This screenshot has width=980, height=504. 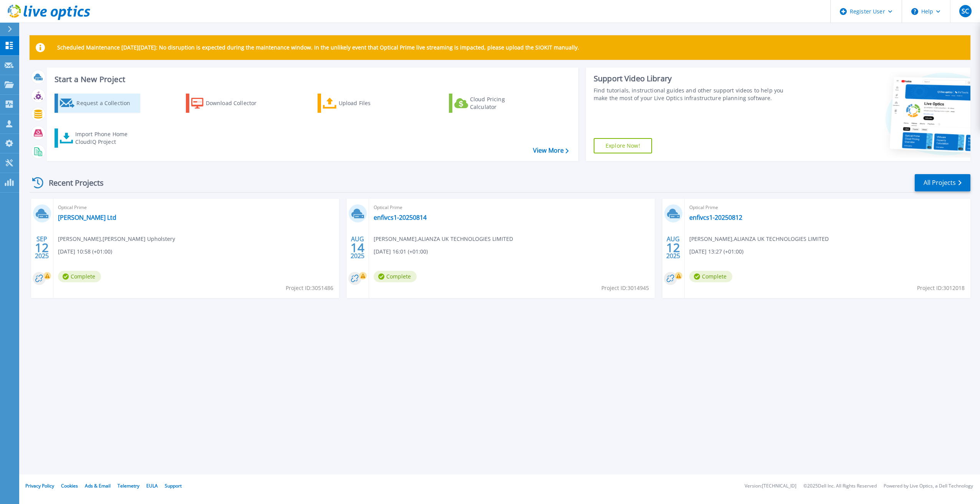 What do you see at coordinates (692, 78) in the screenshot?
I see `div: Support Video Library` at bounding box center [692, 78].